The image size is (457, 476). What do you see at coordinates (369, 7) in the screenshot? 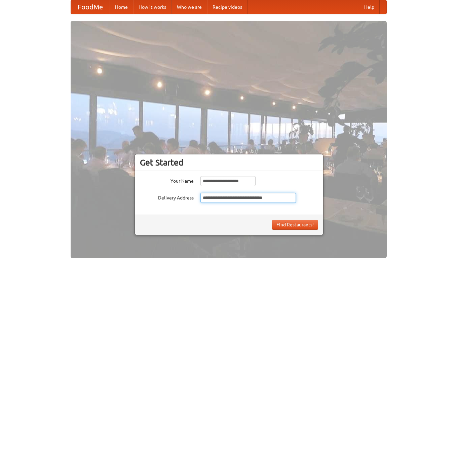
I see `a: Help` at bounding box center [369, 7].